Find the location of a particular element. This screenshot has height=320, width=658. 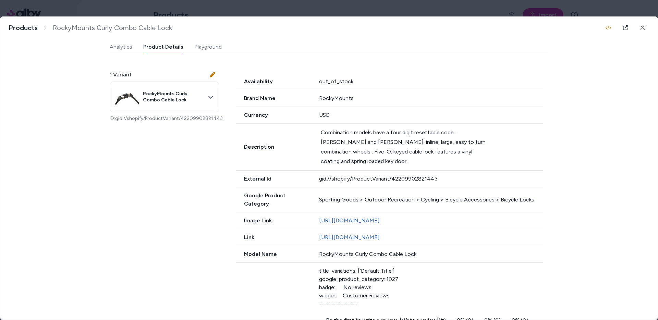

span: 1 Variant is located at coordinates (121, 75).